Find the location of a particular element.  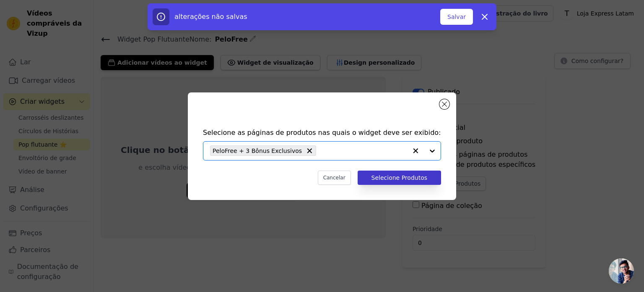

font: alterações não salvas is located at coordinates (211, 17).